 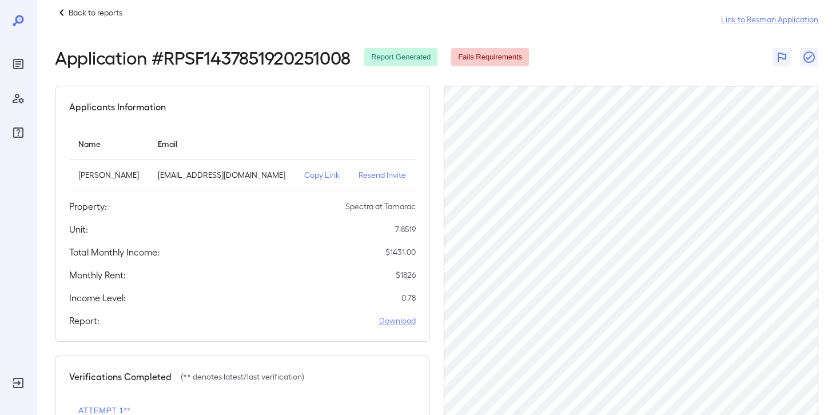 What do you see at coordinates (770, 19) in the screenshot?
I see `a: Link to Resman Application` at bounding box center [770, 19].